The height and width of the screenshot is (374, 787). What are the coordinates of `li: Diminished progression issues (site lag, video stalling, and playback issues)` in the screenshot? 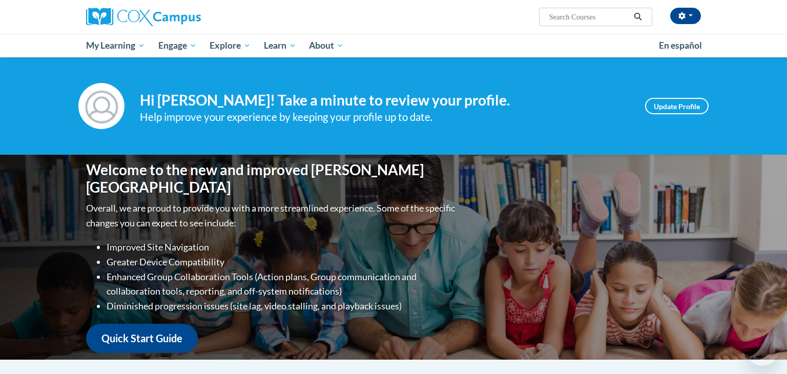 It's located at (282, 306).